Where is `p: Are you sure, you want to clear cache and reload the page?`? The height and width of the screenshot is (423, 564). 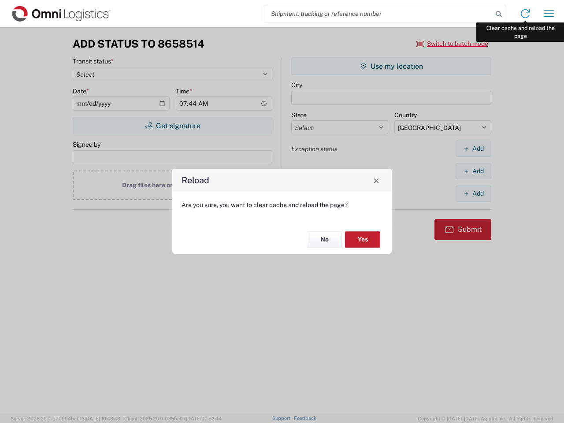
p: Are you sure, you want to clear cache and reload the page? is located at coordinates (282, 205).